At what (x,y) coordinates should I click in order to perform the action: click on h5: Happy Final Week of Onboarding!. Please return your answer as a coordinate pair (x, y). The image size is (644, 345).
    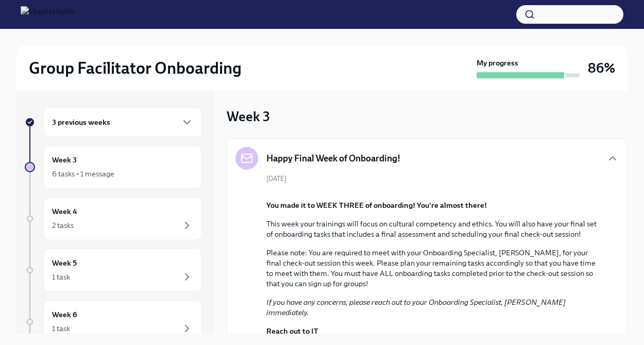
    Looking at the image, I should click on (333, 159).